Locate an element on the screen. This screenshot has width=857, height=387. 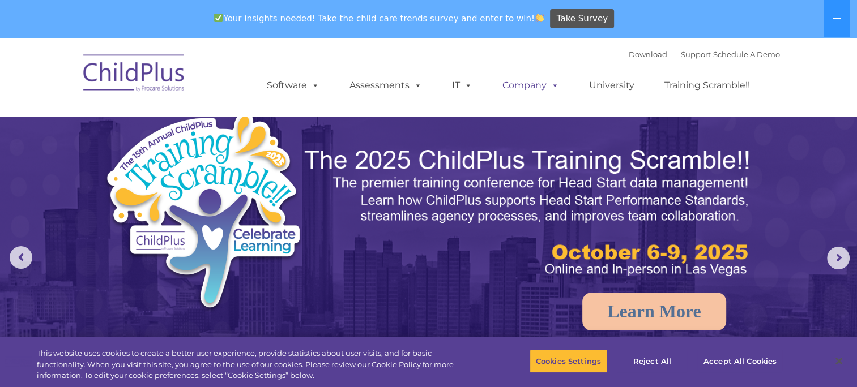
span: Take Survey is located at coordinates (582, 19).